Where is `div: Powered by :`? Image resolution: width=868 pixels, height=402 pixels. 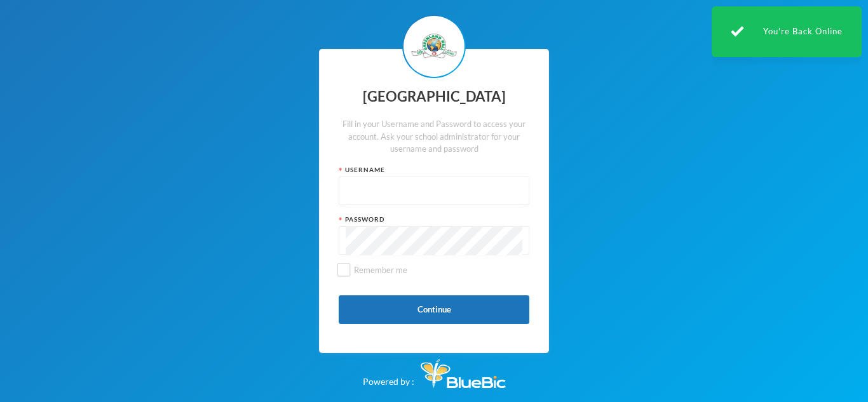 div: Powered by : is located at coordinates (434, 370).